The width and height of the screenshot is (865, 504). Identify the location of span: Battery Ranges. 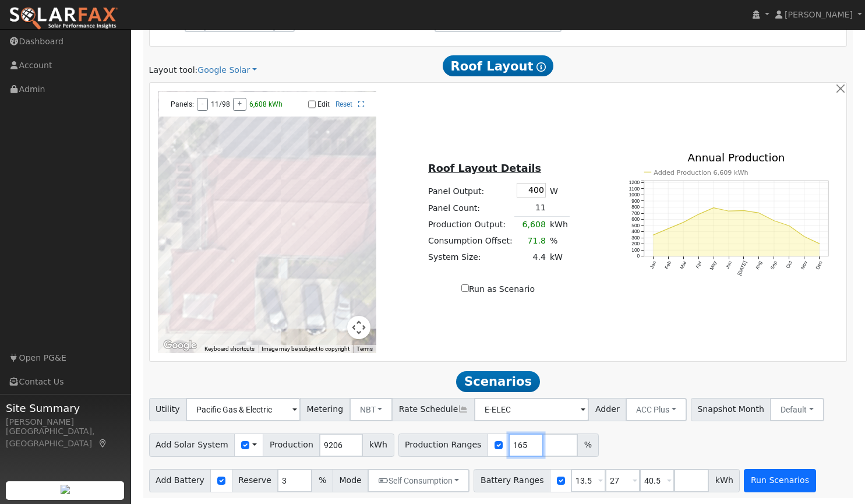
(512, 481).